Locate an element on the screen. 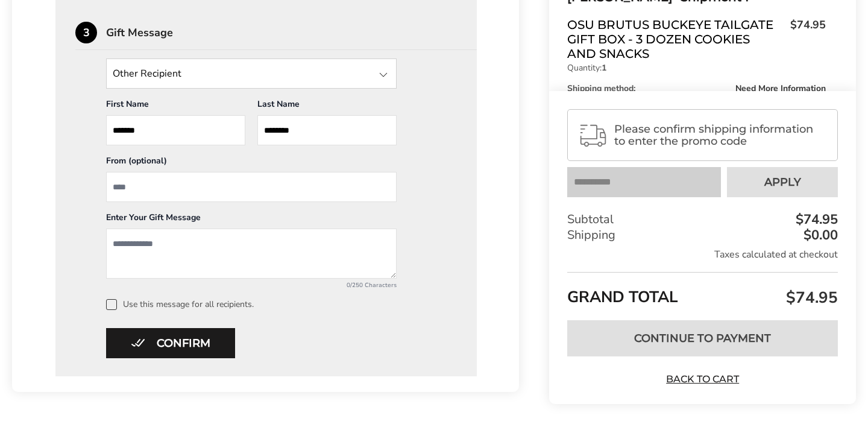 The width and height of the screenshot is (868, 430). strong: 1 is located at coordinates (604, 67).